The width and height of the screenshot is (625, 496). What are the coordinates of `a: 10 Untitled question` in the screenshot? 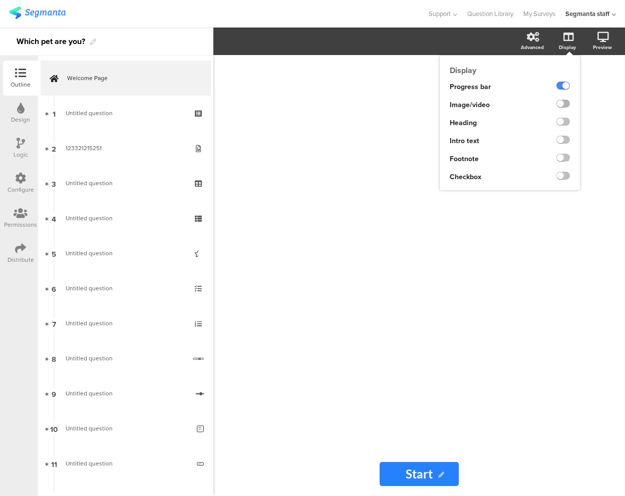 It's located at (126, 429).